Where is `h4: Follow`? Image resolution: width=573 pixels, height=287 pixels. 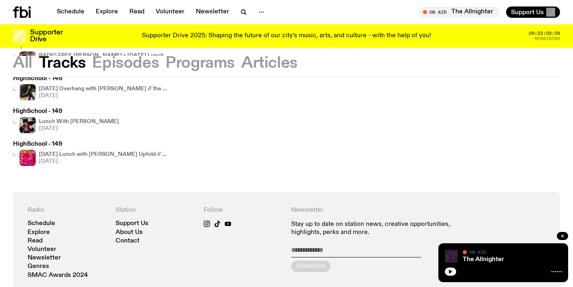
h4: Follow is located at coordinates (242, 210).